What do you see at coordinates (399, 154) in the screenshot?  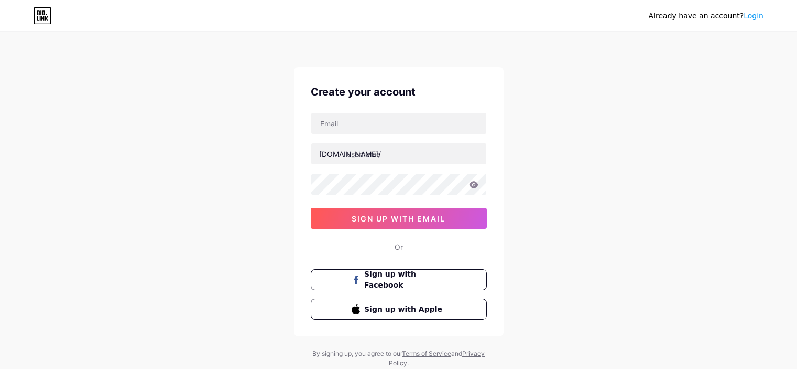 I see `input: username` at bounding box center [399, 154].